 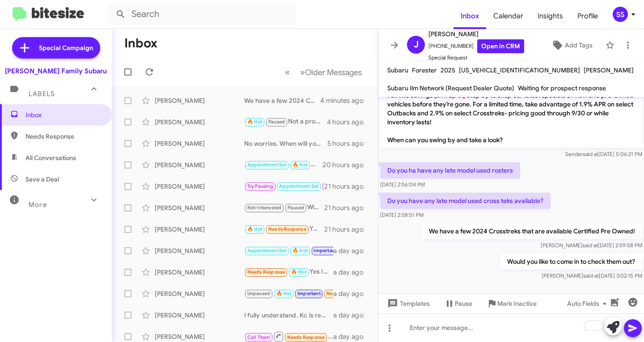 What do you see at coordinates (508, 16) in the screenshot?
I see `span: Calendar` at bounding box center [508, 16].